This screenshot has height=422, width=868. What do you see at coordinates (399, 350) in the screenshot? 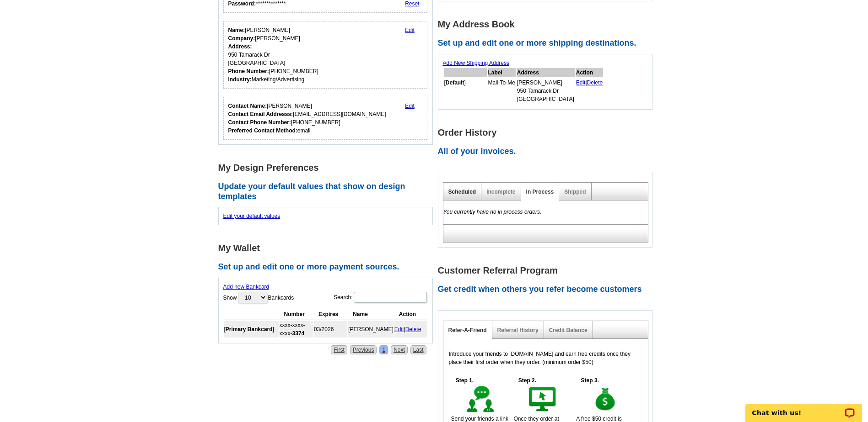
I see `a: Next` at bounding box center [399, 350].